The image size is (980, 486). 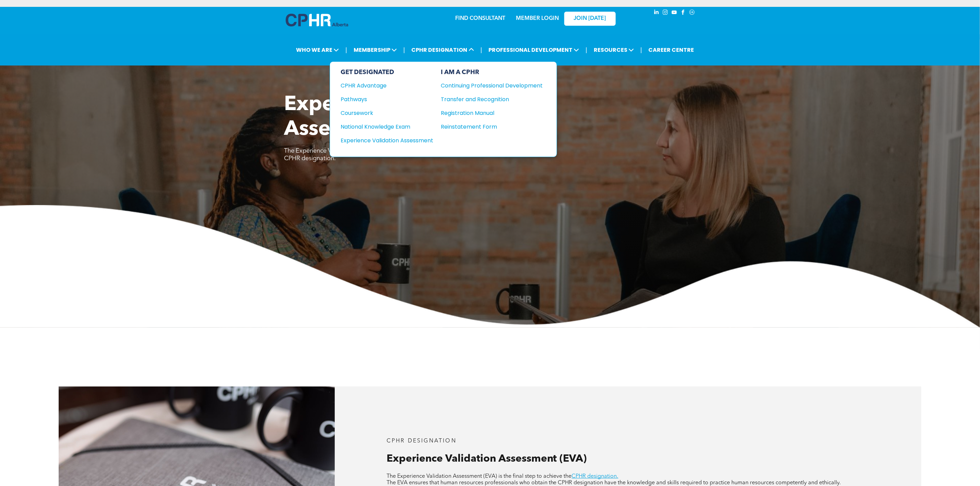 I want to click on div: GET DESIGNATED, so click(x=388, y=72).